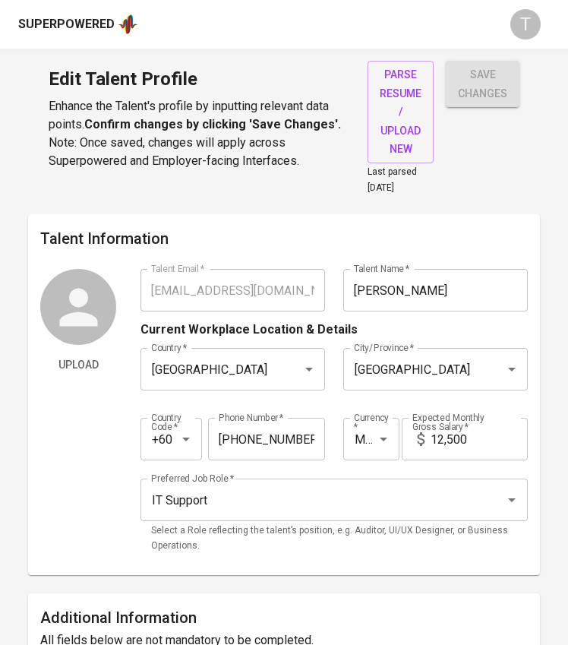 This screenshot has height=645, width=568. Describe the element at coordinates (249, 330) in the screenshot. I see `p: Current Workplace Location & Details` at that location.